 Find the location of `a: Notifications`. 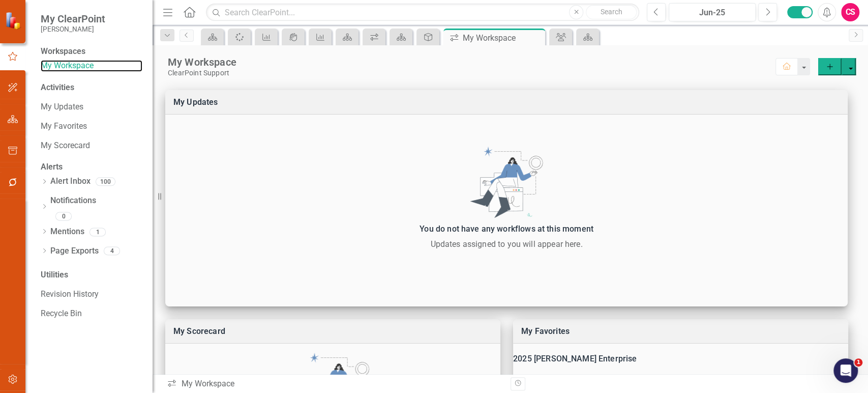

a: Notifications is located at coordinates (96, 200).